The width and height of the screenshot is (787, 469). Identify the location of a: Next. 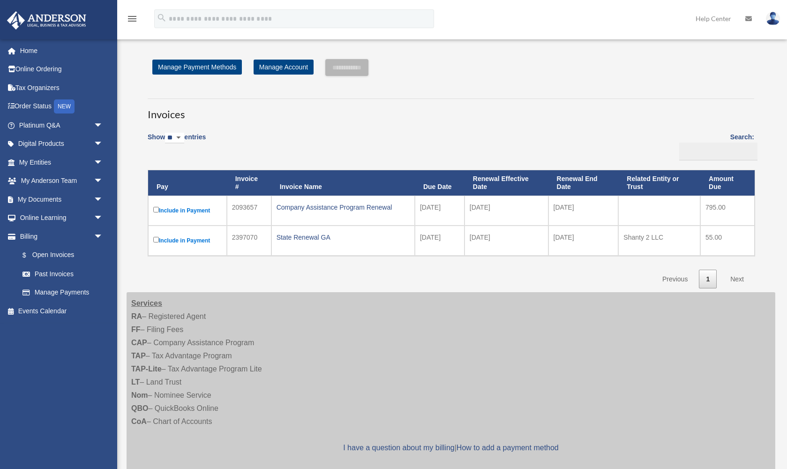
(737, 279).